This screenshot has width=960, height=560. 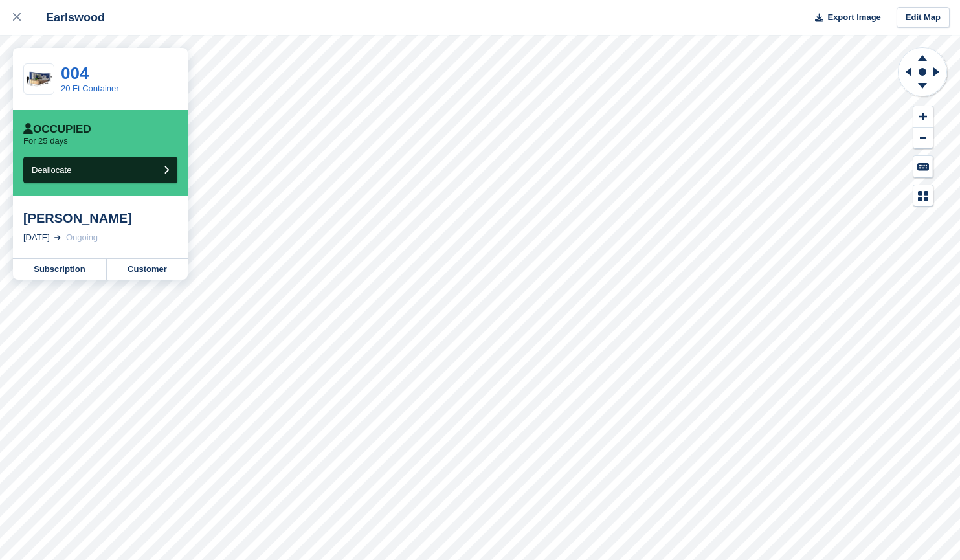 I want to click on span: Export Image, so click(x=854, y=18).